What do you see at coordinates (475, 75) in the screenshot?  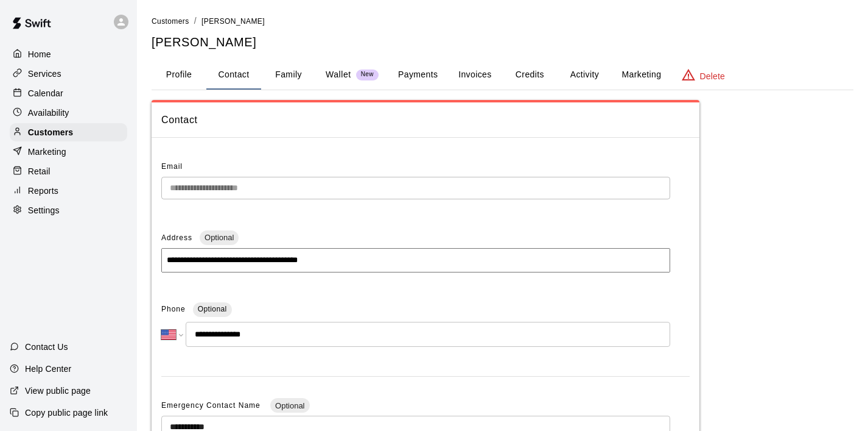 I see `button: Invoices` at bounding box center [475, 75].